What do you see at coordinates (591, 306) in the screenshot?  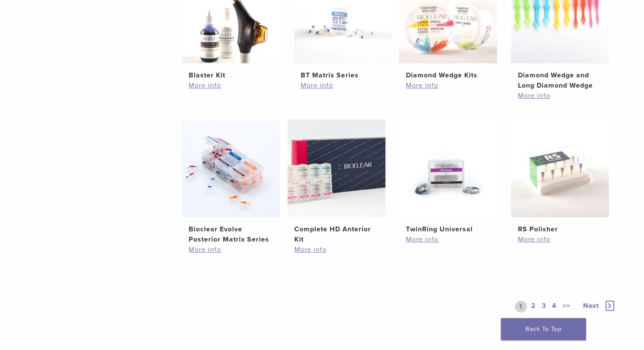 I see `span: Next` at bounding box center [591, 306].